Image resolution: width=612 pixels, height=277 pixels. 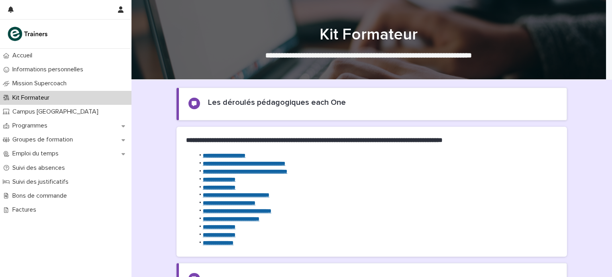 What do you see at coordinates (41, 196) in the screenshot?
I see `p: Bons de commande` at bounding box center [41, 196].